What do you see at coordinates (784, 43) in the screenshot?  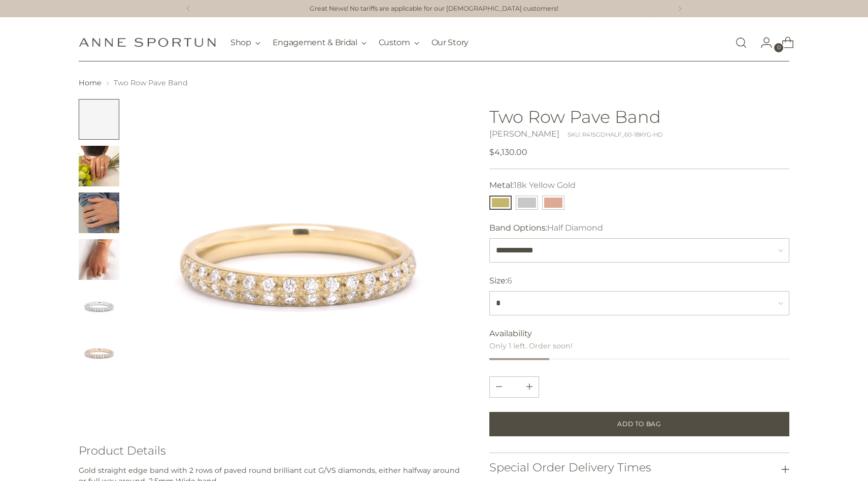 I see `a: Open cart modal` at bounding box center [784, 43].